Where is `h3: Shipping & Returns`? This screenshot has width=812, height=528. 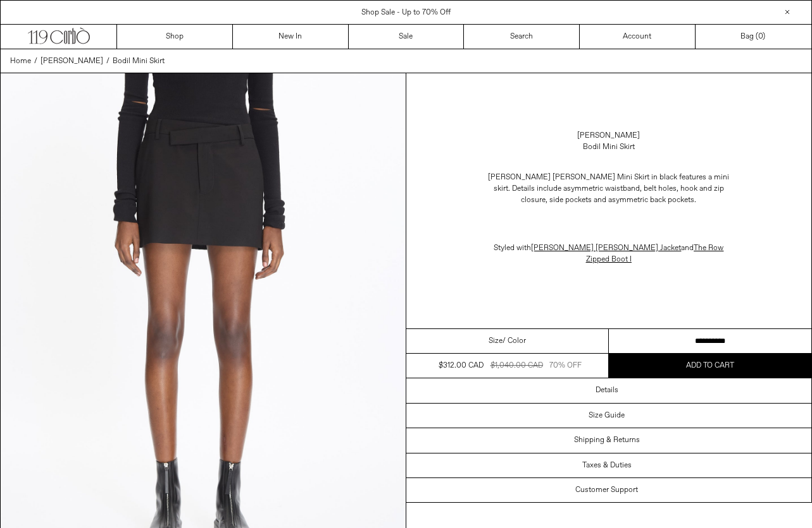 h3: Shipping & Returns is located at coordinates (606, 441).